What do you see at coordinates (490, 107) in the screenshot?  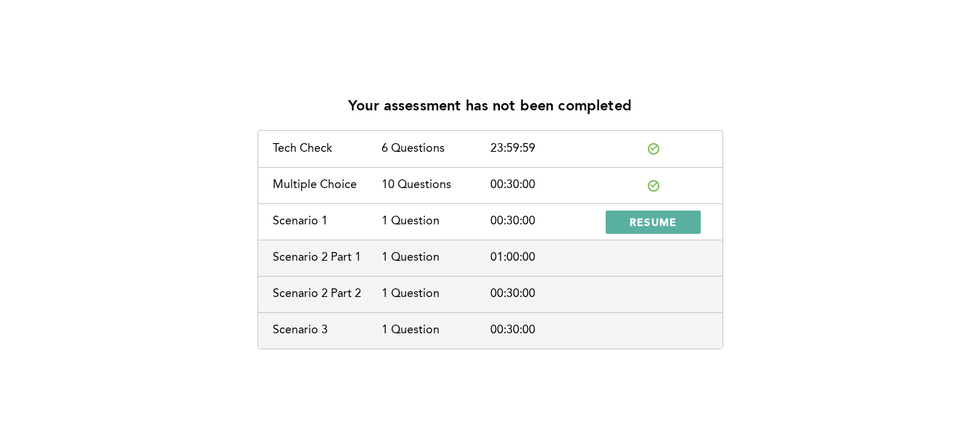 I see `p: Your assessment has not been completed` at bounding box center [490, 107].